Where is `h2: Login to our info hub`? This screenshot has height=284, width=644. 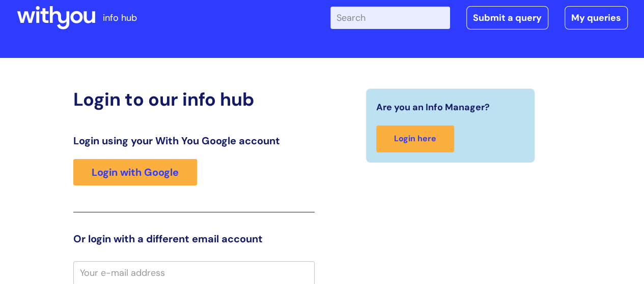 h2: Login to our info hub is located at coordinates (194, 99).